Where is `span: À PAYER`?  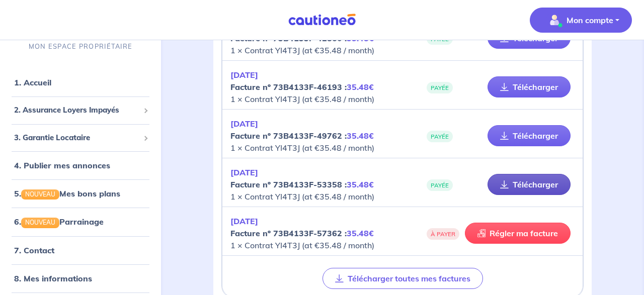
span: À PAYER is located at coordinates (443, 234).